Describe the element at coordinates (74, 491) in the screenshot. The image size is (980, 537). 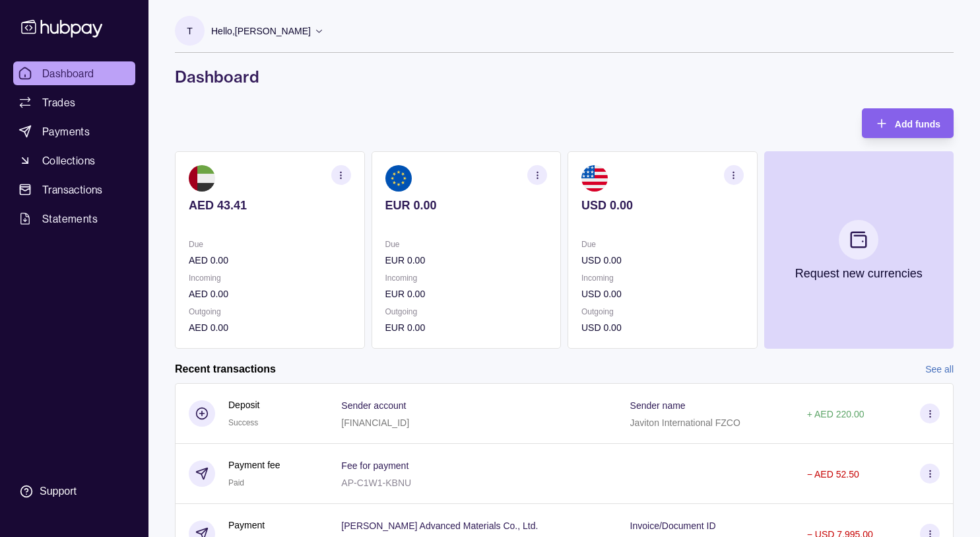
I see `a: Support` at that location.